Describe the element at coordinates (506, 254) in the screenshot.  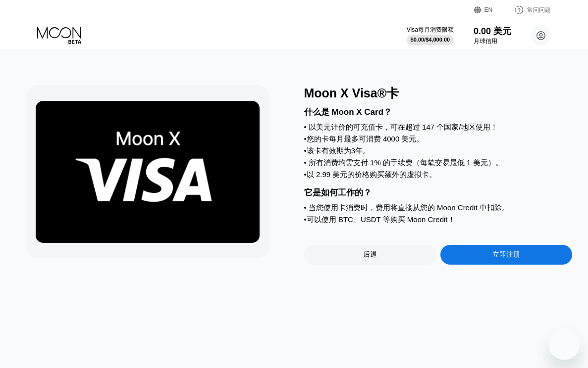
I see `font: 立即注册` at that location.